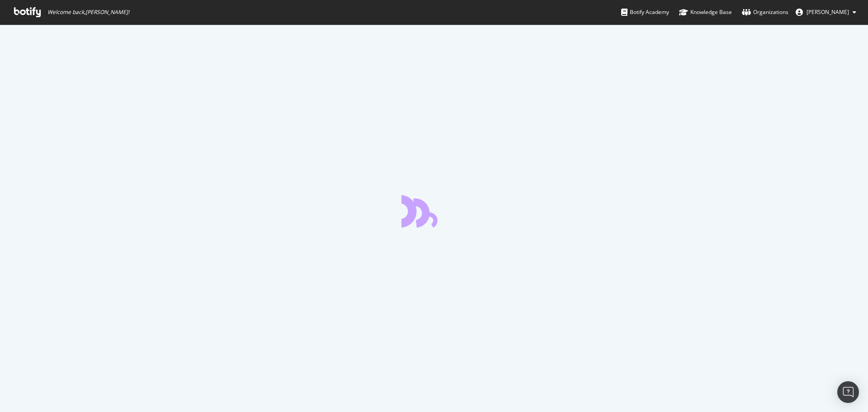 The height and width of the screenshot is (412, 868). I want to click on span: Linda Verjans, so click(827, 12).